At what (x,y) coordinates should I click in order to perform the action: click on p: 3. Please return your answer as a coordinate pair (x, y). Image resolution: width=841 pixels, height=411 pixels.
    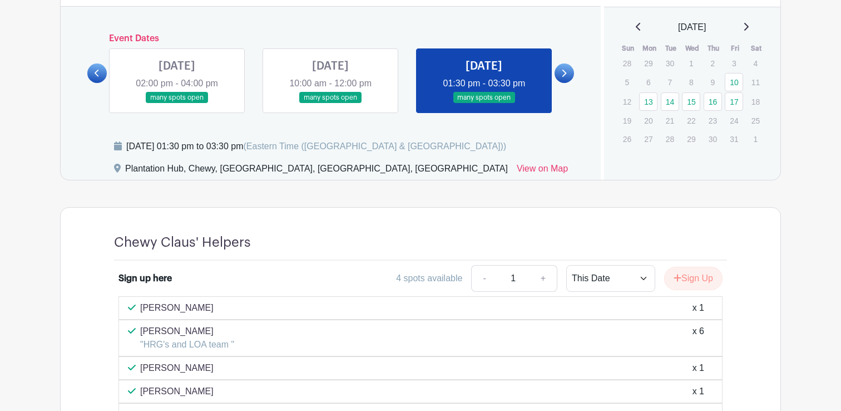
    Looking at the image, I should click on (734, 63).